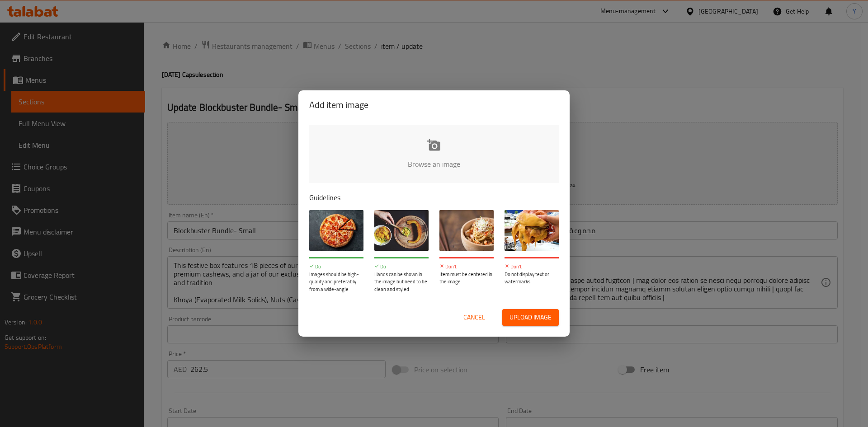 Image resolution: width=868 pixels, height=427 pixels. I want to click on img: guide-img-2@3x.jpg, so click(402, 231).